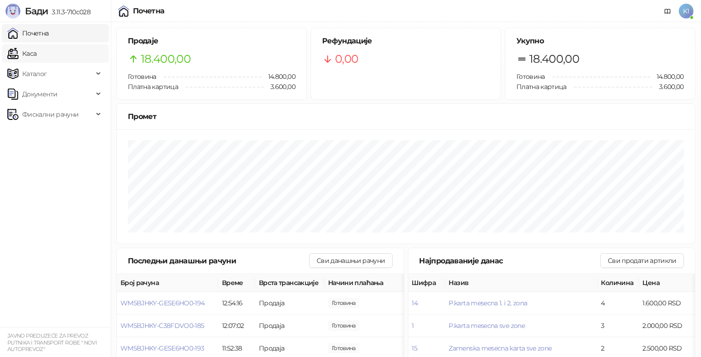 This screenshot has height=357, width=701. What do you see at coordinates (501, 349) in the screenshot?
I see `span: Zamenska mesecna karta sve zone` at bounding box center [501, 349].